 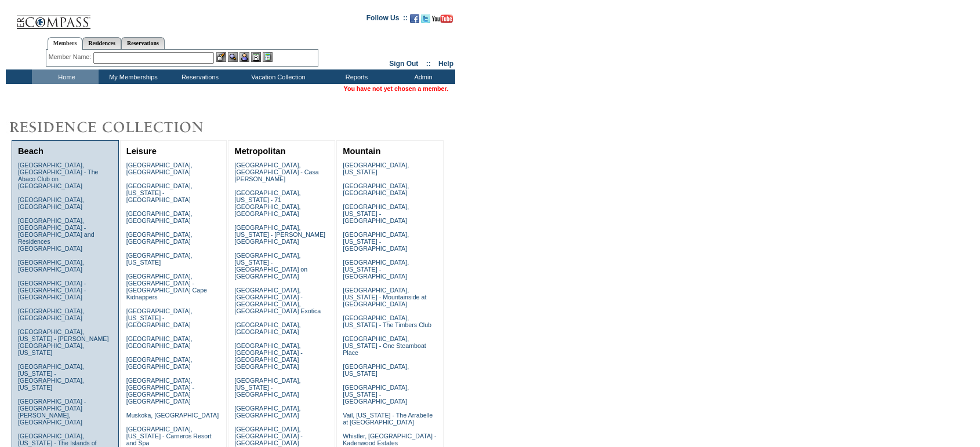 What do you see at coordinates (442, 21) in the screenshot?
I see `a: Subscribe to our YouTube Channel` at bounding box center [442, 21].